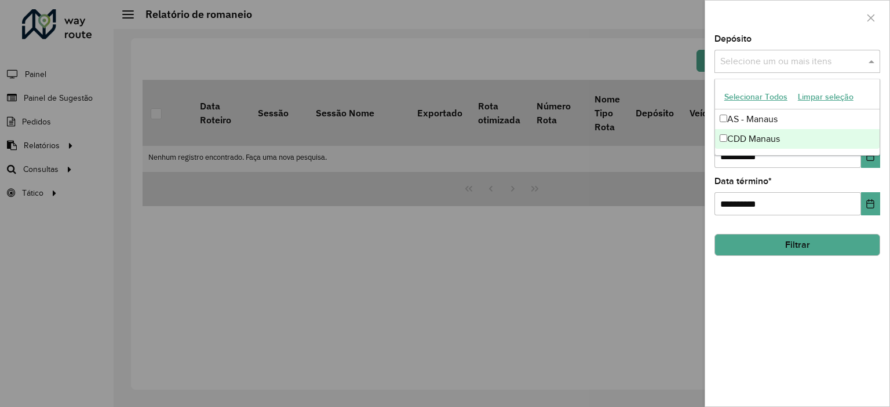  Describe the element at coordinates (797, 139) in the screenshot. I see `div: CDD Manaus` at that location.